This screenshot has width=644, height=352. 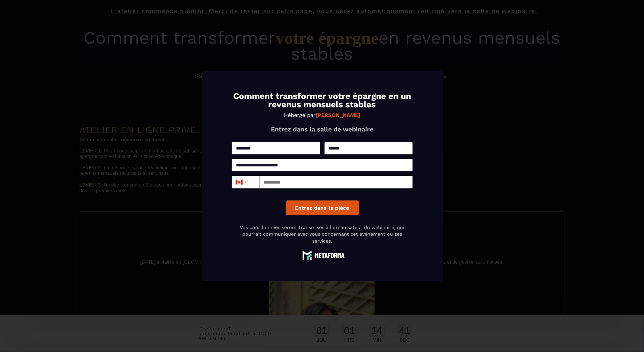 What do you see at coordinates (252, 182) in the screenshot?
I see `input: Search for option` at bounding box center [252, 182].